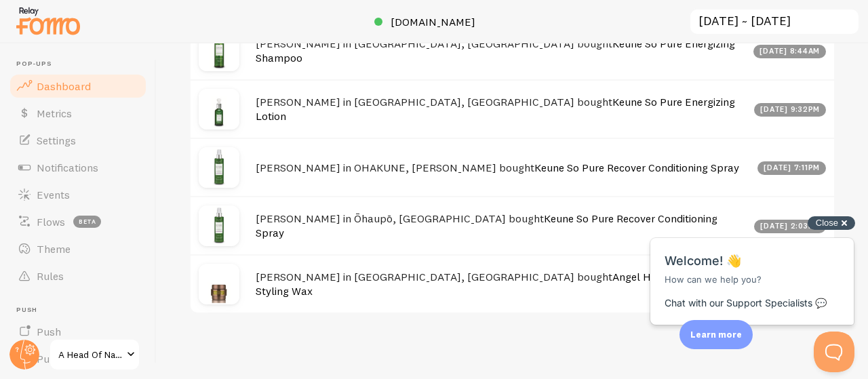  I want to click on a: Rules, so click(78, 276).